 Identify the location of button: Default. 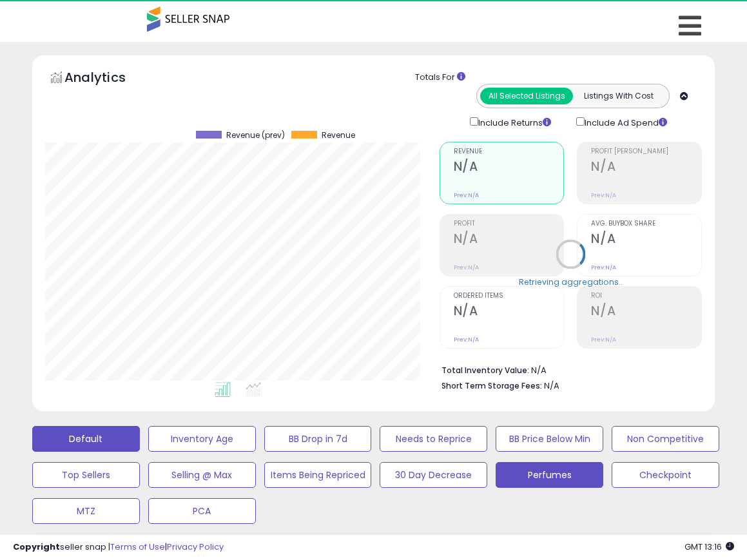
(86, 439).